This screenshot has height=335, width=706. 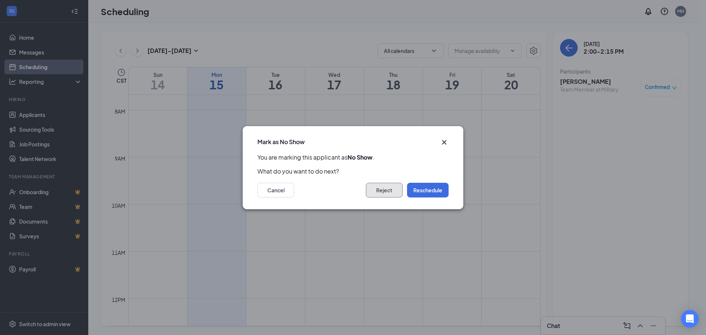 What do you see at coordinates (276, 190) in the screenshot?
I see `button: Cancel` at bounding box center [276, 190].